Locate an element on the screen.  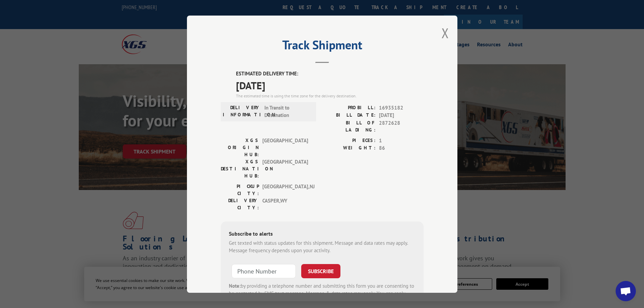
button: SUBSCRIBE is located at coordinates (321, 271).